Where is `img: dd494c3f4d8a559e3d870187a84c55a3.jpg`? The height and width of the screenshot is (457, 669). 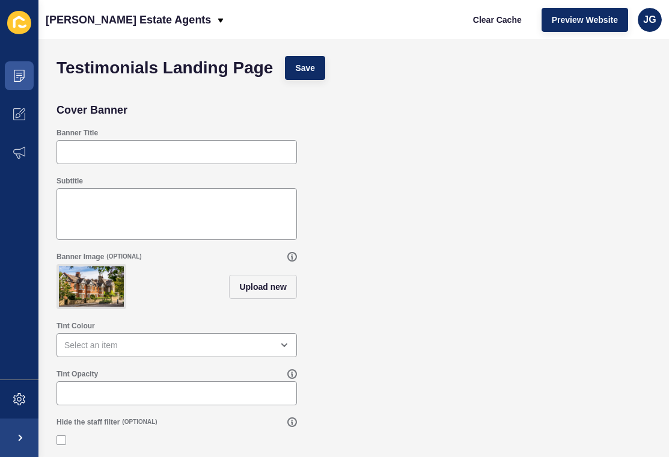 img: dd494c3f4d8a559e3d870187a84c55a3.jpg is located at coordinates (91, 286).